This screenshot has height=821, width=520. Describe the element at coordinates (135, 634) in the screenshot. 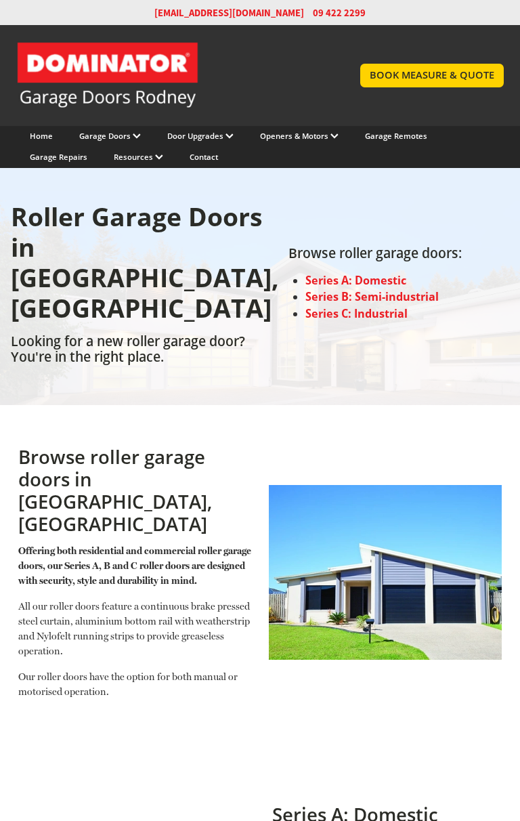

I see `p: All our roller doors feature a continuous brake pressed steel curtain, aluminium bottom rail with...` at that location.